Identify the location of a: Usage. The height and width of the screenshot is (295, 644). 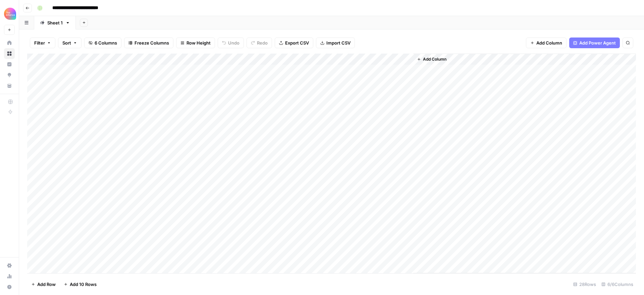
(10, 276).